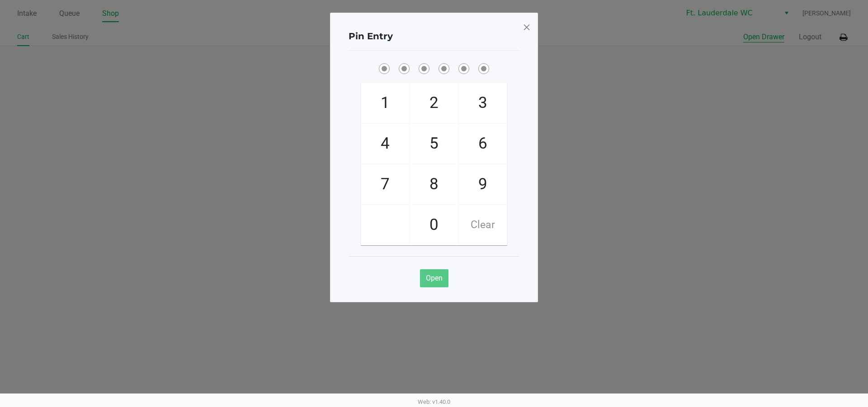 Image resolution: width=868 pixels, height=407 pixels. I want to click on span: 6, so click(483, 144).